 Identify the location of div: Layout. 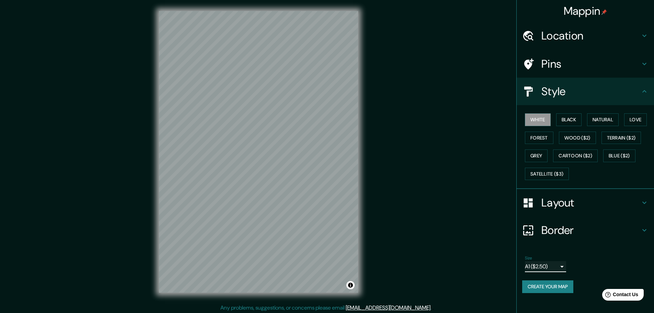
(586, 203).